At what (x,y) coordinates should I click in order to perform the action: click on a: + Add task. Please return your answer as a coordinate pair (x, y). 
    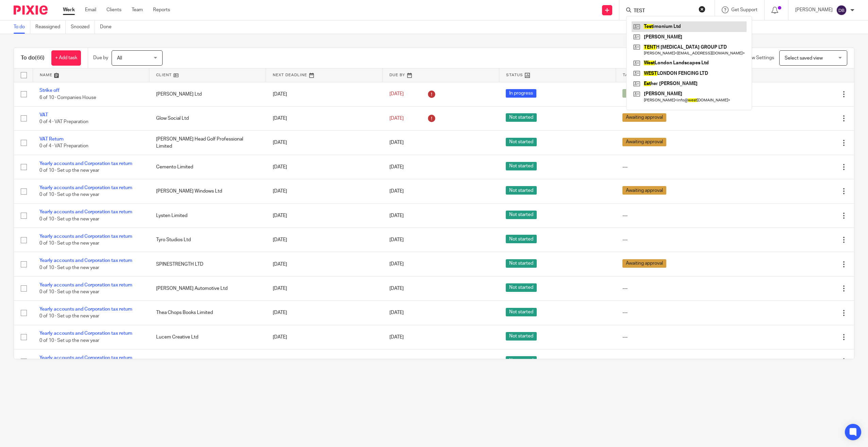
    Looking at the image, I should click on (66, 58).